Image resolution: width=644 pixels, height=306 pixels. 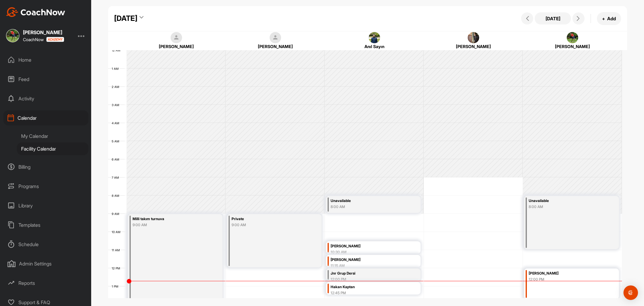 I want to click on img: square_a5af11bd6a9eaf2830e86d991feef856.jpg, so click(x=474, y=38).